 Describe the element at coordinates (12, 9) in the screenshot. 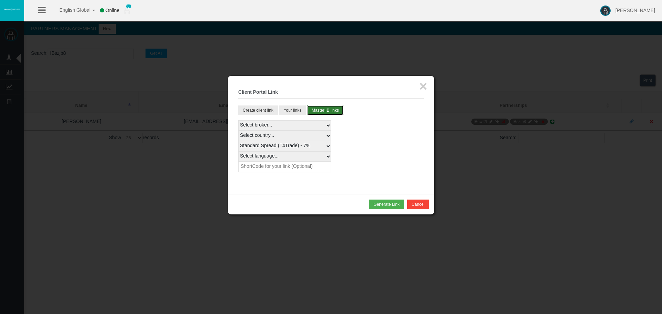

I see `img: logo.svg` at that location.